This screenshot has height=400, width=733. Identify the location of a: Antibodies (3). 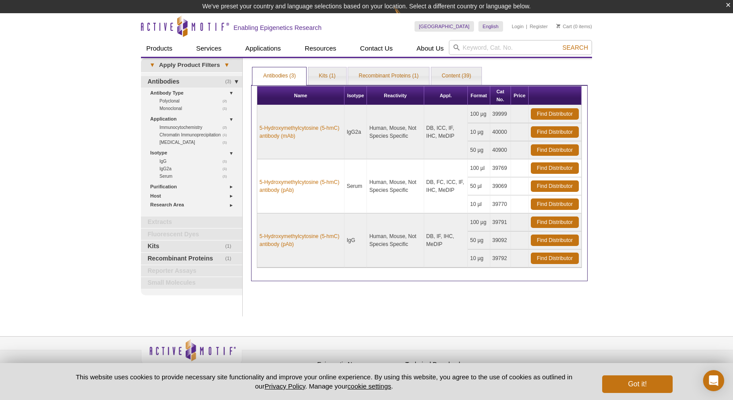
(279, 76).